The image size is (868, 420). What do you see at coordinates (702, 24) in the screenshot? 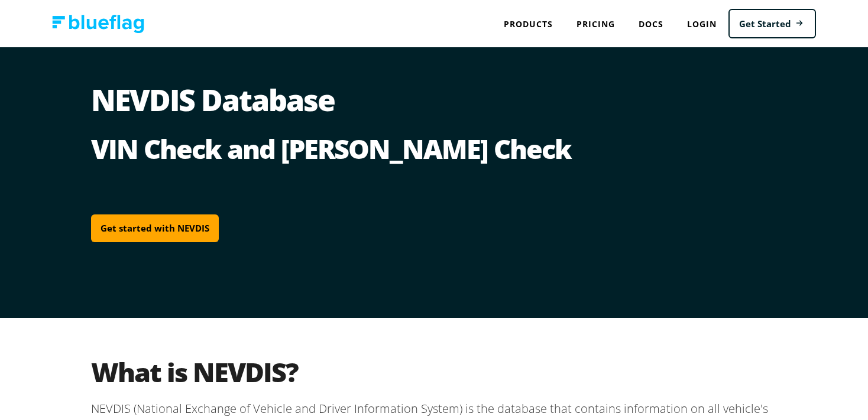
I see `a: Login to Blue Flag application` at bounding box center [702, 24].